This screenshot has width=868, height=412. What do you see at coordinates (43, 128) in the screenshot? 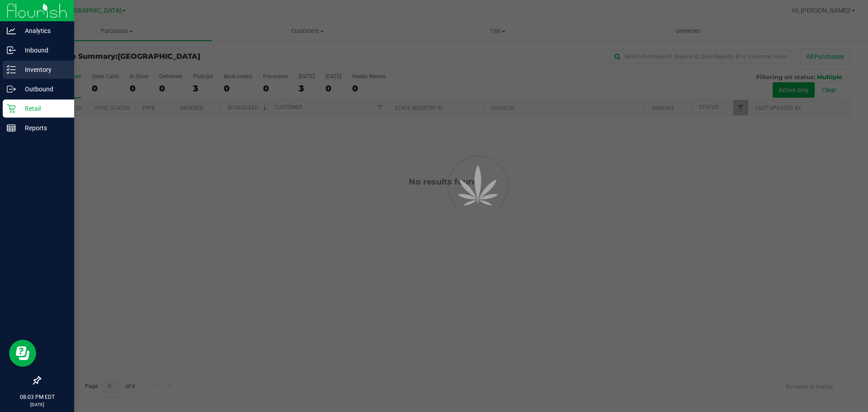
I see `p: Reports` at bounding box center [43, 128].